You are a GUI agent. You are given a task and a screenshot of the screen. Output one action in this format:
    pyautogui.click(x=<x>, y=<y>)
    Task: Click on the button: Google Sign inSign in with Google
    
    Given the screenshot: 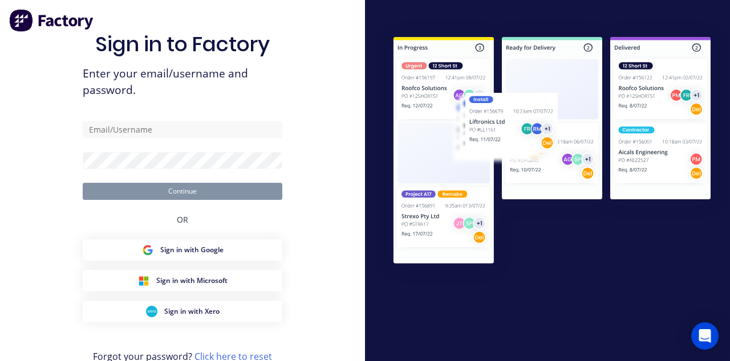 What is the action you would take?
    pyautogui.click(x=182, y=250)
    